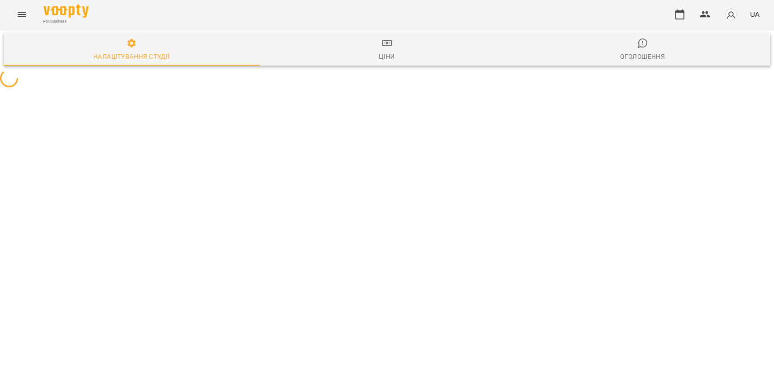 Image resolution: width=774 pixels, height=390 pixels. What do you see at coordinates (755, 14) in the screenshot?
I see `span: UA` at bounding box center [755, 14].